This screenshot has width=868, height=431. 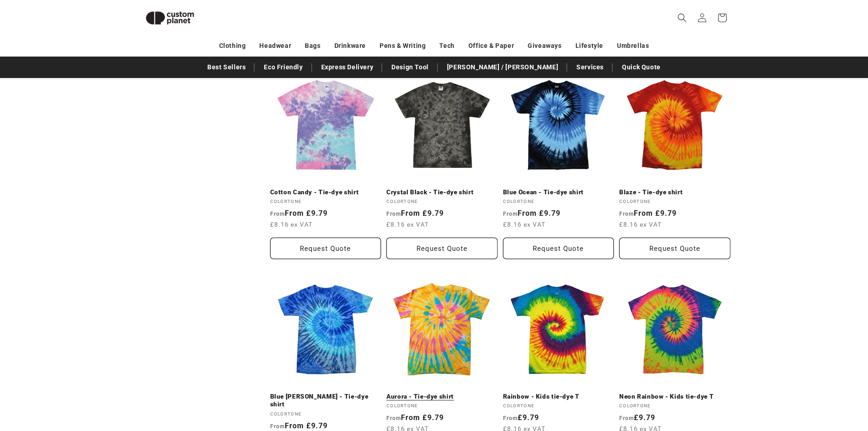 What do you see at coordinates (674, 192) in the screenshot?
I see `a: Blaze - Tie-dye shirt` at bounding box center [674, 192].